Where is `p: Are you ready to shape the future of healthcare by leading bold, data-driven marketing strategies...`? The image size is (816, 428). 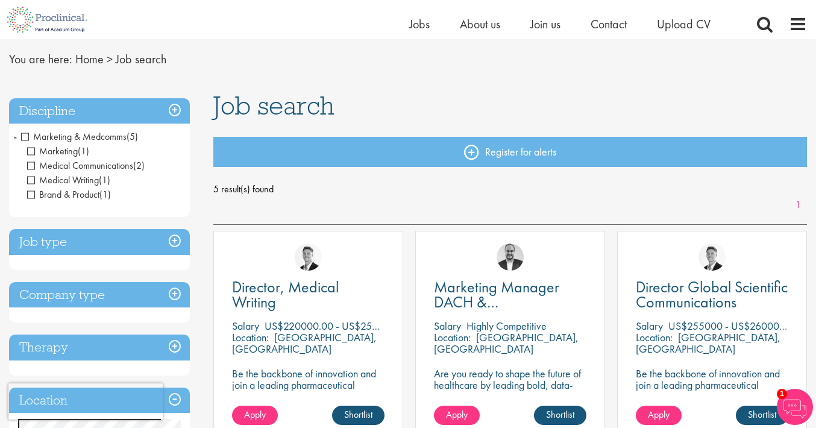
p: Are you ready to shape the future of healthcare by leading bold, data-driven marketing strategies... is located at coordinates (510, 396).